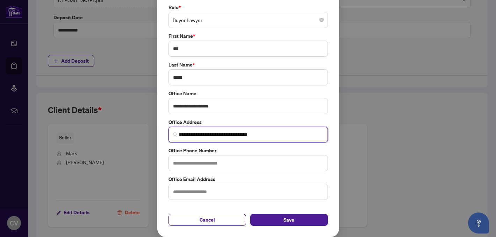 The width and height of the screenshot is (496, 237). I want to click on span: Cancel, so click(207, 220).